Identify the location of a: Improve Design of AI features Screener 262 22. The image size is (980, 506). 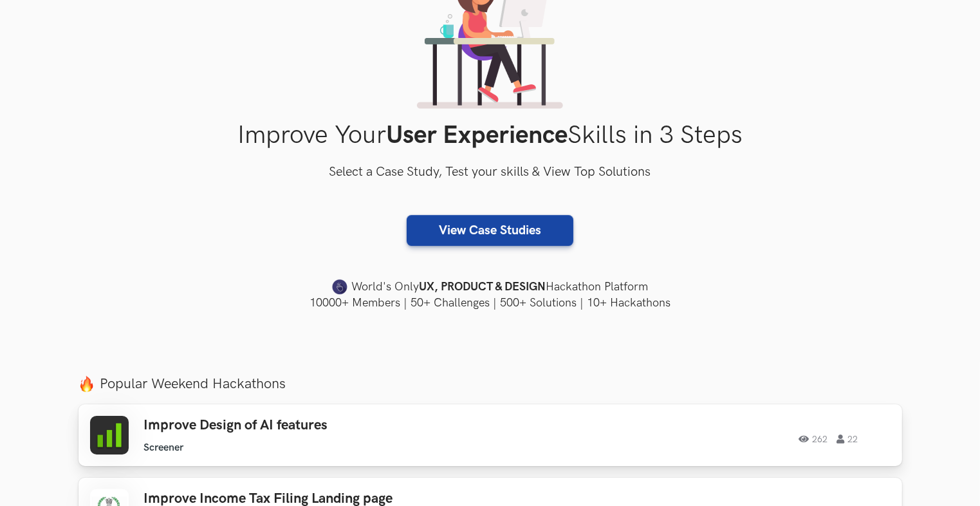
(490, 435).